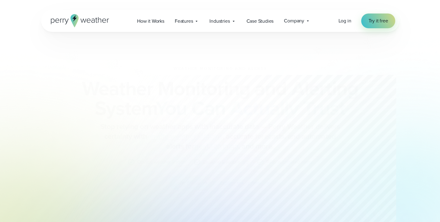  I want to click on span: Features, so click(184, 21).